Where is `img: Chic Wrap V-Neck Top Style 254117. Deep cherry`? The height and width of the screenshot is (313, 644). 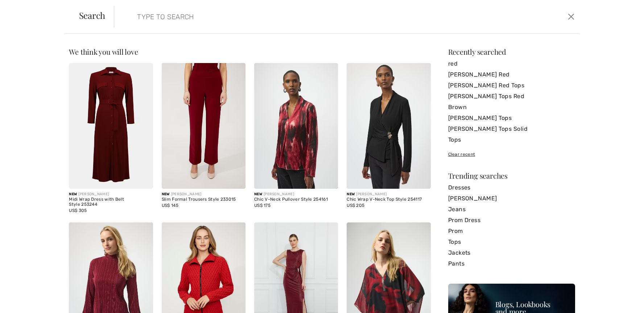 img: Chic Wrap V-Neck Top Style 254117. Deep cherry is located at coordinates (388, 126).